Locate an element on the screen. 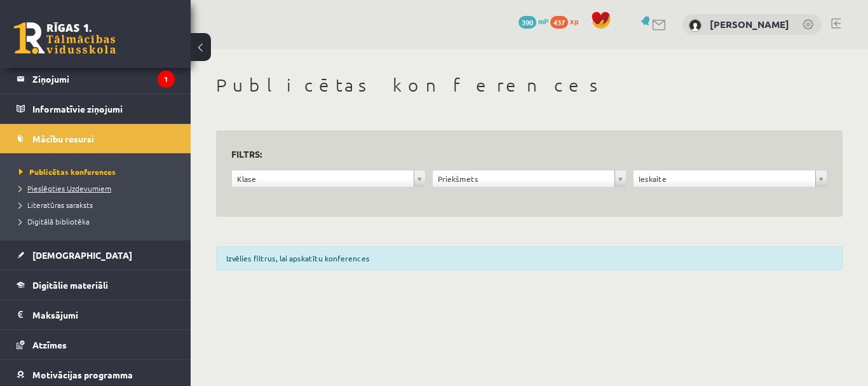 This screenshot has width=868, height=386. a: Publicētas konferences is located at coordinates (99, 172).